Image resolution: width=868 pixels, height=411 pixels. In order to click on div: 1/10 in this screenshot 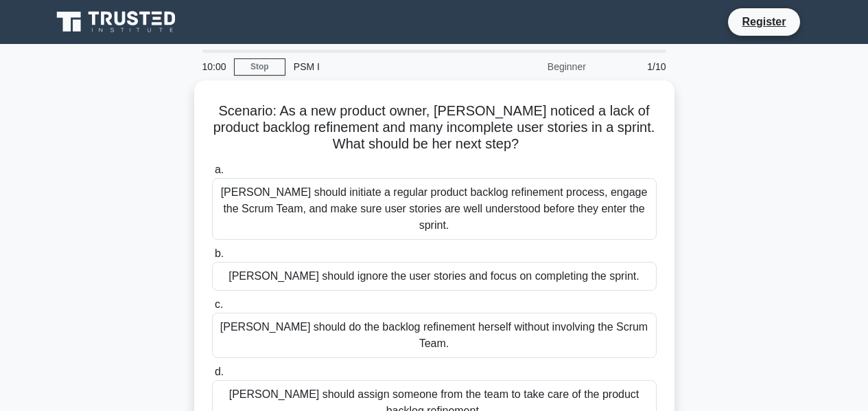, I will do `click(635, 67)`.